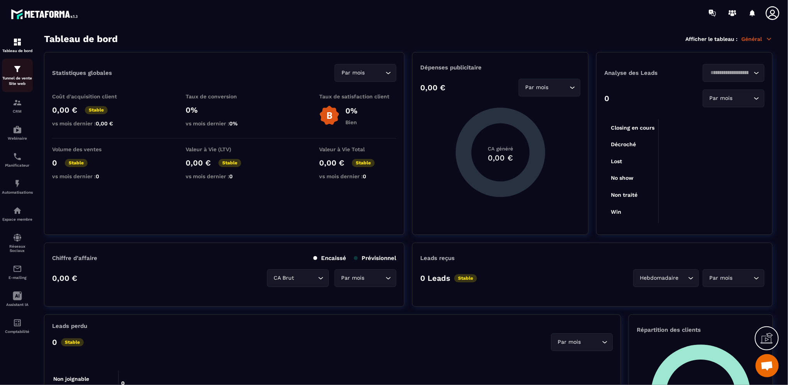 The height and width of the screenshot is (385, 788). I want to click on p: Encaissé, so click(329, 258).